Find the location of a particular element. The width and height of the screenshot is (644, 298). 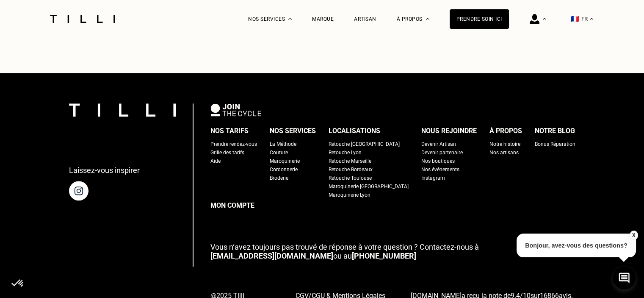

a: Bonus Réparation is located at coordinates (555, 144).